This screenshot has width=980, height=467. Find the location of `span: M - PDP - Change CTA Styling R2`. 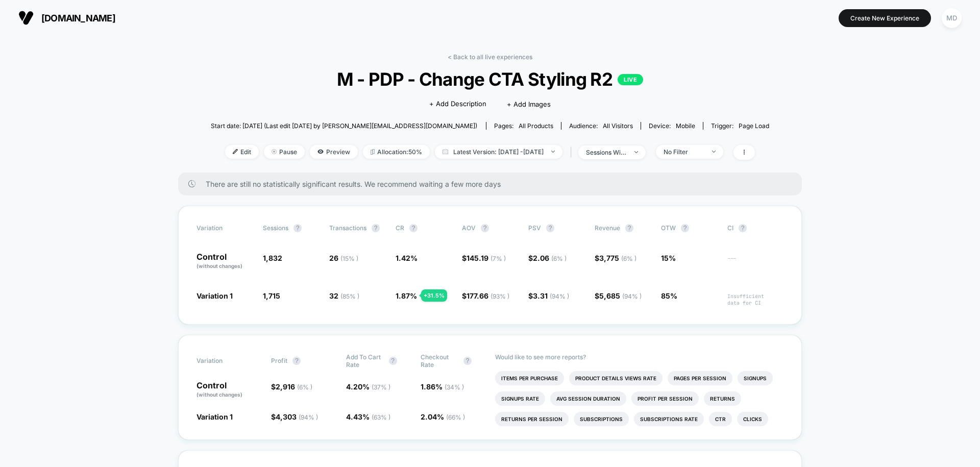

span: M - PDP - Change CTA Styling R2 is located at coordinates (490, 79).